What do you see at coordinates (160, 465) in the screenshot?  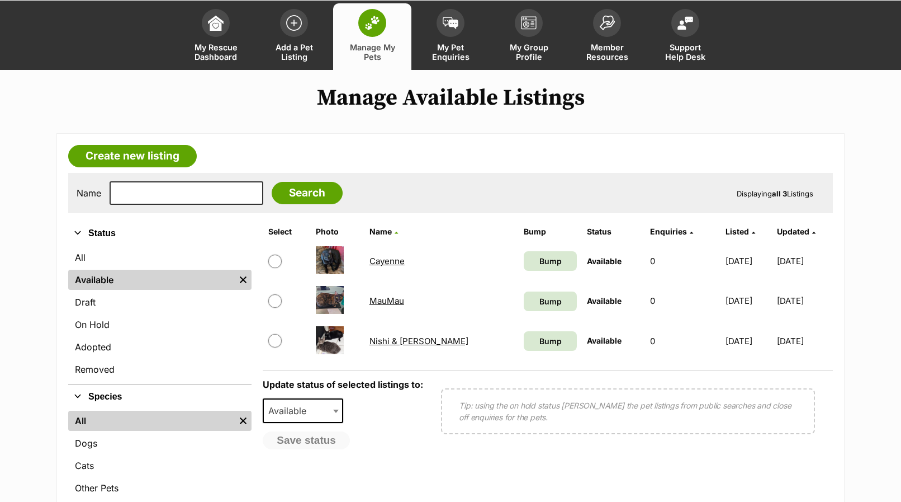 I see `a: Cats` at bounding box center [160, 465].